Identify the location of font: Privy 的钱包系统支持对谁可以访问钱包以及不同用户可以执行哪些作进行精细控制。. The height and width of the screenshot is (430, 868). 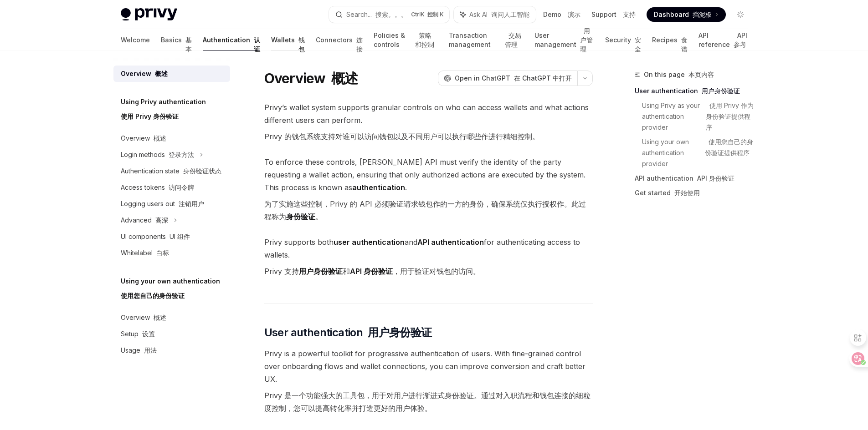
(402, 136).